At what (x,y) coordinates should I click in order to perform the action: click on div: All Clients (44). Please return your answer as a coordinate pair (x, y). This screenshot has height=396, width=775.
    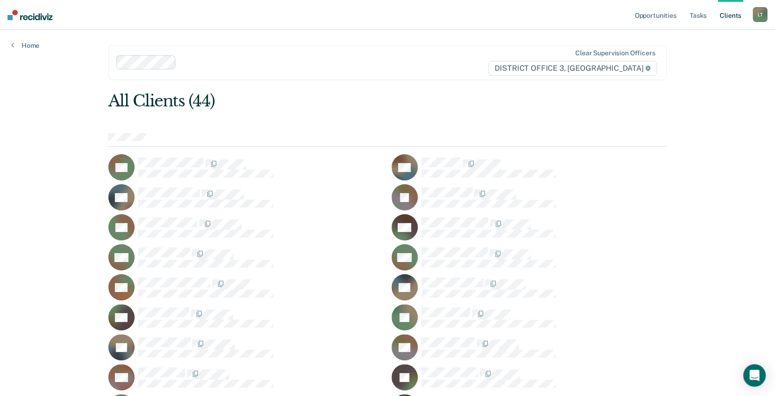
    Looking at the image, I should click on (332, 101).